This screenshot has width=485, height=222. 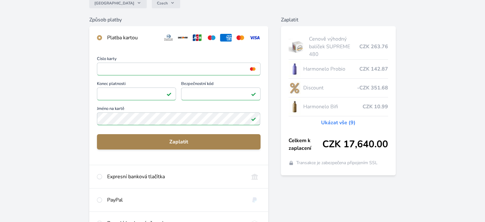 What do you see at coordinates (179, 109) in the screenshot?
I see `span: Jméno na kartě` at bounding box center [179, 109].